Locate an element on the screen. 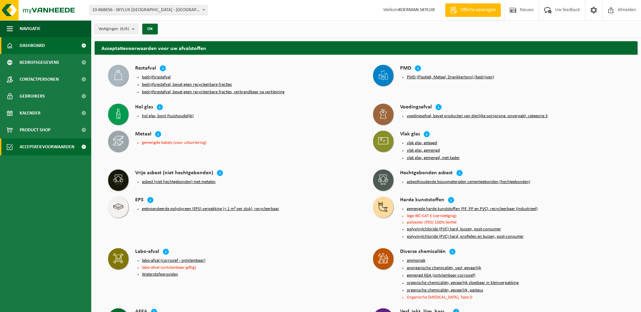  li: labo-afval (ontvlambaar-giftig) is located at coordinates (251, 268).